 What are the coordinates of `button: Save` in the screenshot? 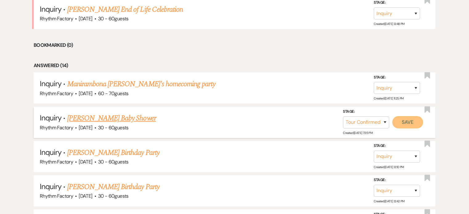 It's located at (407, 122).